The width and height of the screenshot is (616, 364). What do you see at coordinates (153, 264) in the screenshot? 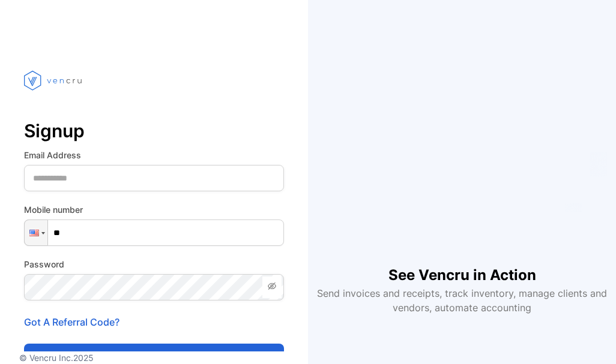
I see `label: Password` at bounding box center [153, 264].